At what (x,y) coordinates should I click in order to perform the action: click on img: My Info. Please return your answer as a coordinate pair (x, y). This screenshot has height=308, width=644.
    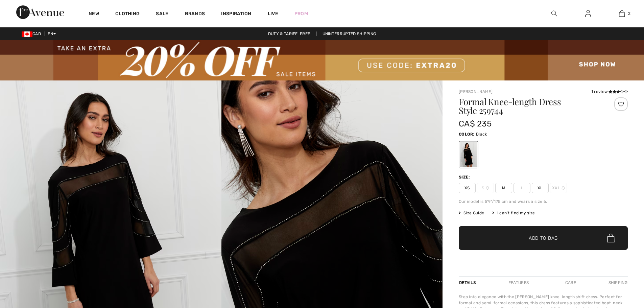
    Looking at the image, I should click on (588, 13).